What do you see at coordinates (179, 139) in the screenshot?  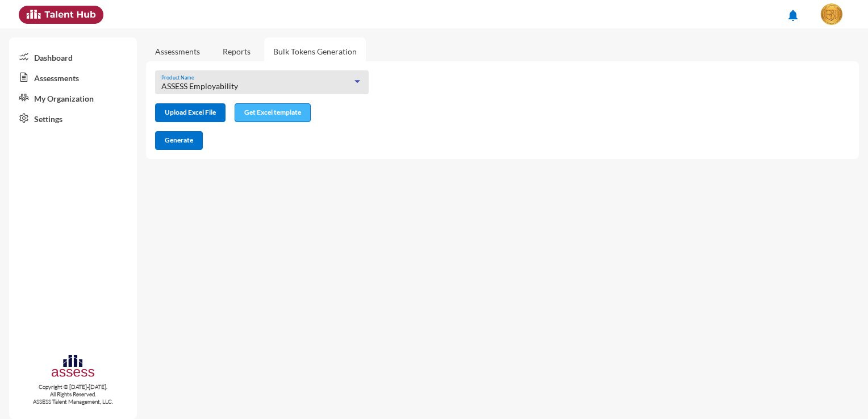 I see `span: Generate` at bounding box center [179, 139].